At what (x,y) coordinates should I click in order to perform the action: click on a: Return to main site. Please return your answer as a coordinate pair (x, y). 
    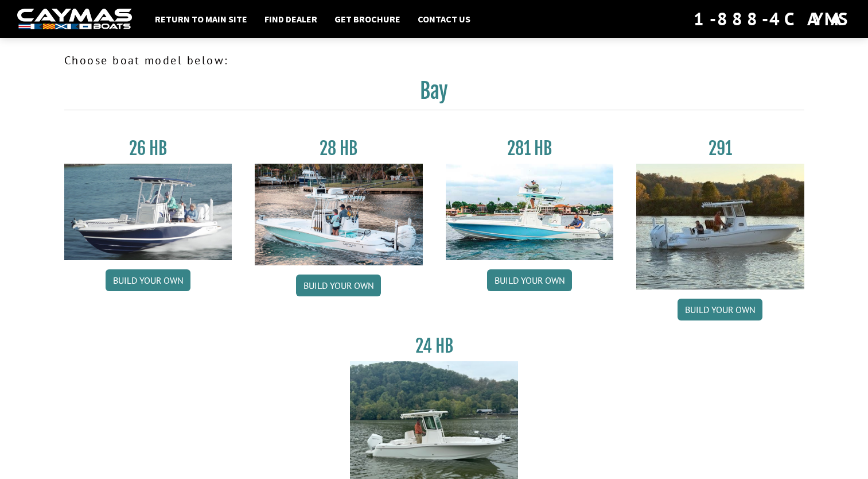
    Looking at the image, I should click on (201, 19).